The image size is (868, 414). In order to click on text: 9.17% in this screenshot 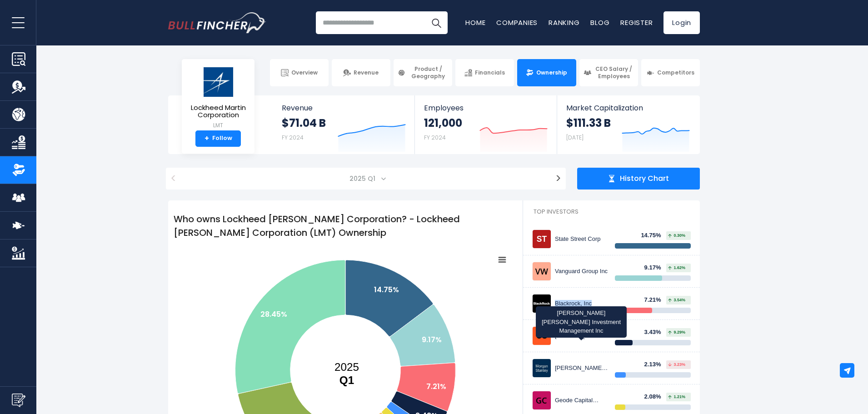, I will do `click(432, 339)`.